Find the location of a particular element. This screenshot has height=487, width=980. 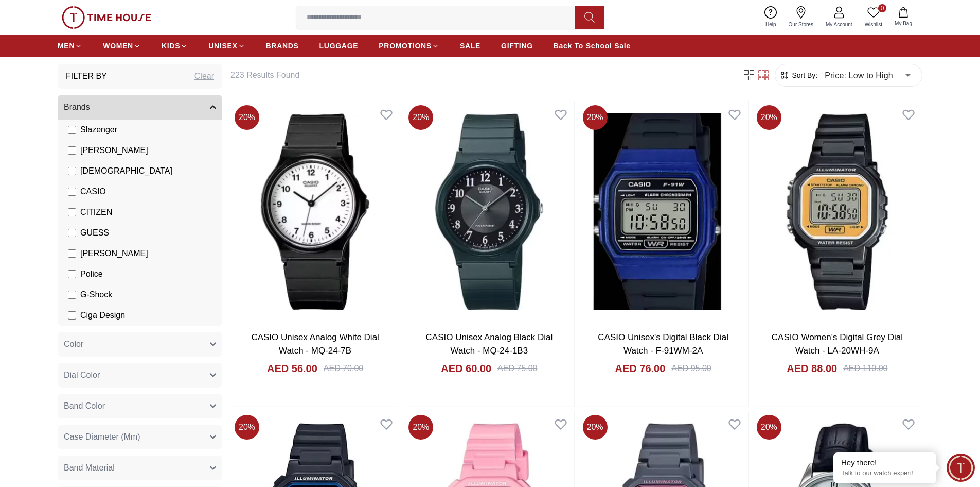

span: CASIO is located at coordinates (93, 192).